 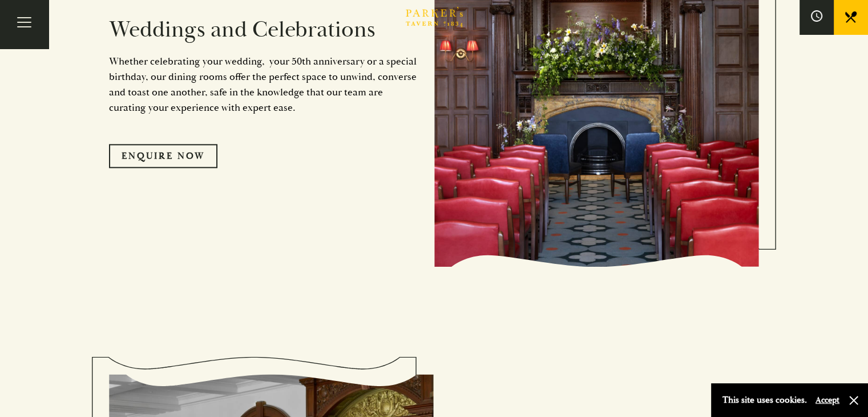 I want to click on p: Whether celebrating your wedding, your 50th anniversary or a special birthday, our dining rooms o..., so click(x=263, y=85).